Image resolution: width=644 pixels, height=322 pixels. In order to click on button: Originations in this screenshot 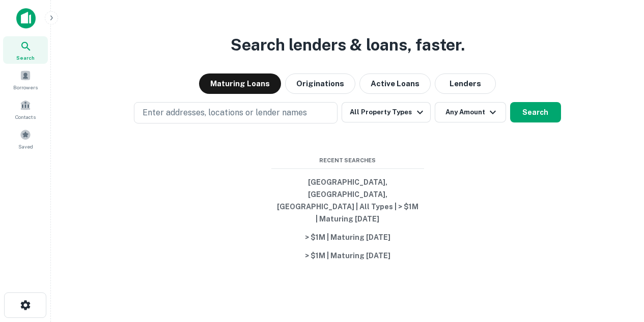, I will do `click(321, 83)`.